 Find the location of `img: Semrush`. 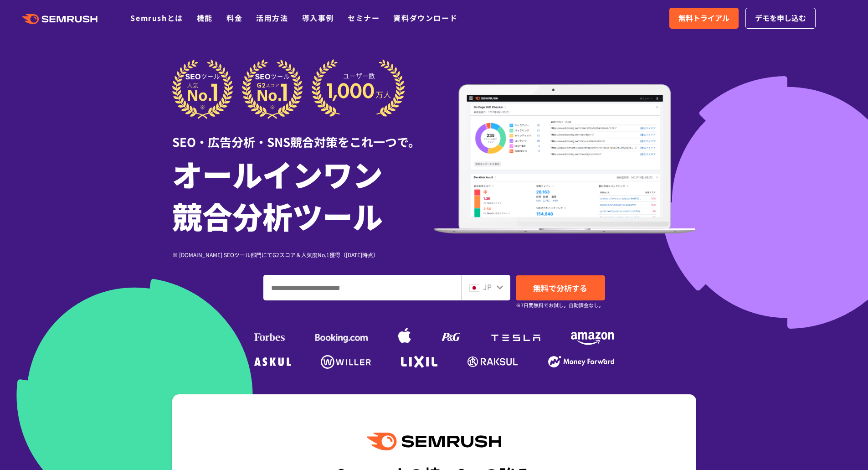

img: Semrush is located at coordinates (434, 441).